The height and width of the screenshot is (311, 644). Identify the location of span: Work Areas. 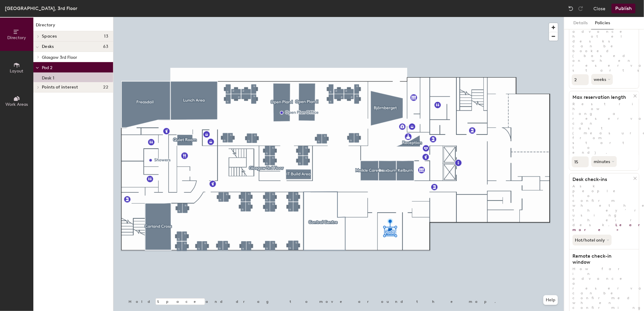
(17, 104).